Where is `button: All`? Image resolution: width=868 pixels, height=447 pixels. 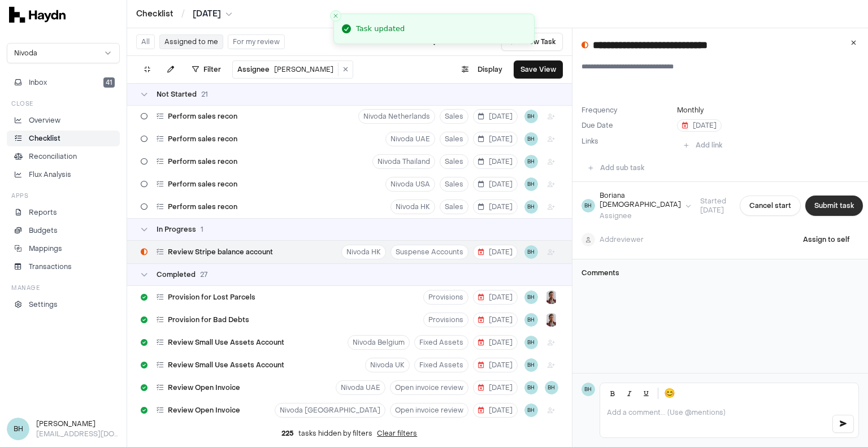
button: All is located at coordinates (145, 42).